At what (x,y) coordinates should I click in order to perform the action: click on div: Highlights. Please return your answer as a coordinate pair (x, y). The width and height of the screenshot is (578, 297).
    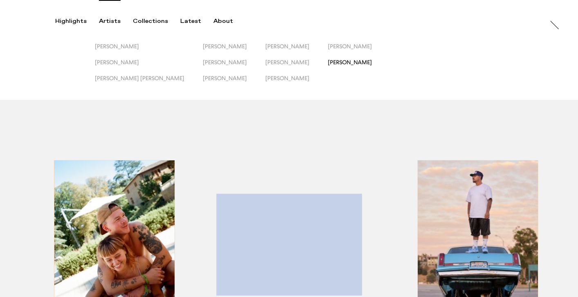
    Looking at the image, I should click on (71, 21).